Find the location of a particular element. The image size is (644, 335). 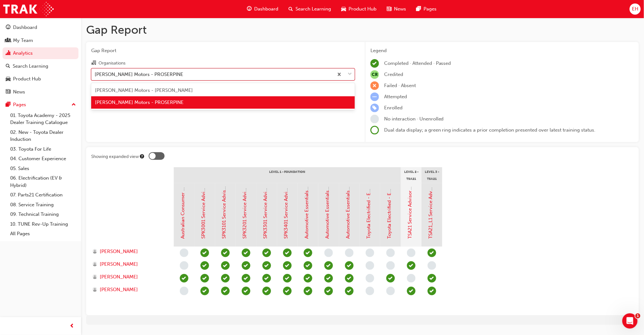

span: chart-icon is located at coordinates (8, 53).